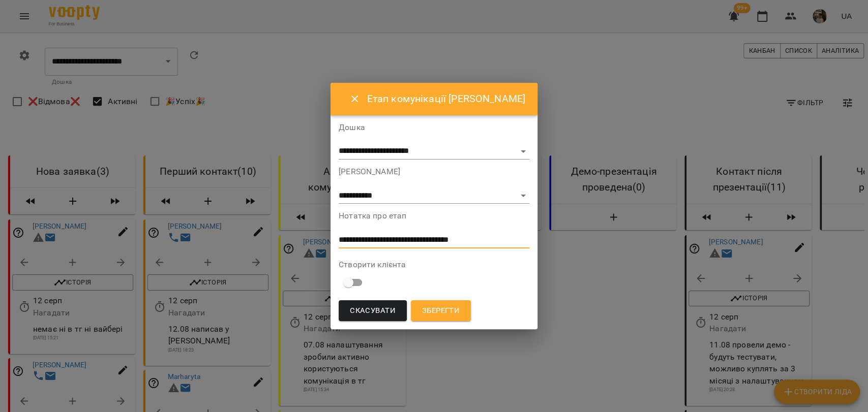  What do you see at coordinates (434, 127) in the screenshot?
I see `label: Дошка` at bounding box center [434, 127].